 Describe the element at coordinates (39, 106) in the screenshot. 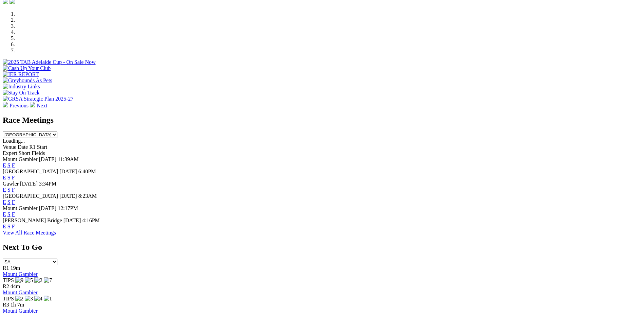

I see `a: Next` at that location.